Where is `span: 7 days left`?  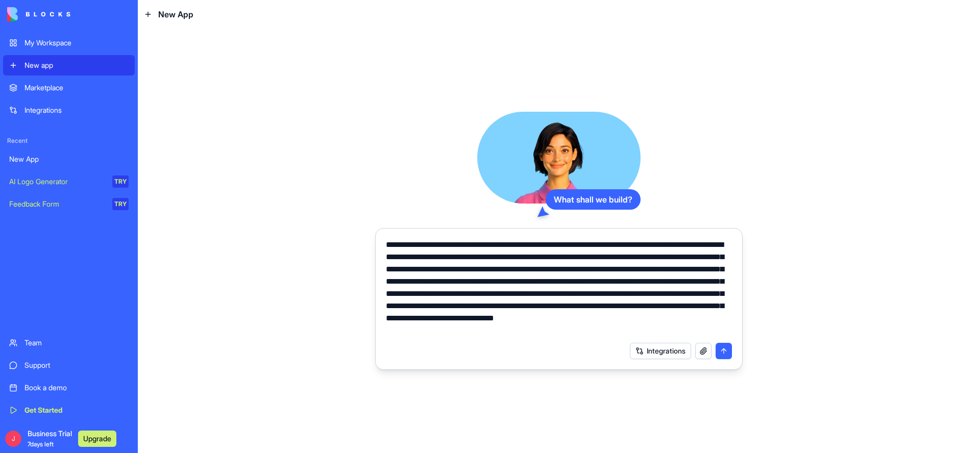
span: 7 days left is located at coordinates (40, 444).